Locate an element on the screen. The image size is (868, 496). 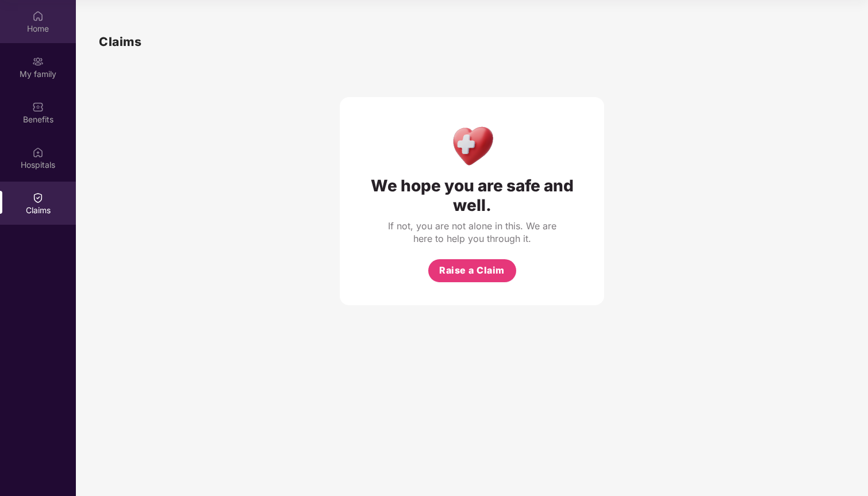
img: svg+xml;base64,PHN2ZyBpZD0iQ2xhaW0iIHhtbG5zPSJodHRwOi8vd3d3LnczLm9yZy8yMDAwL3N2ZyIgd2lkdGg9IjIwIi... is located at coordinates (38, 198).